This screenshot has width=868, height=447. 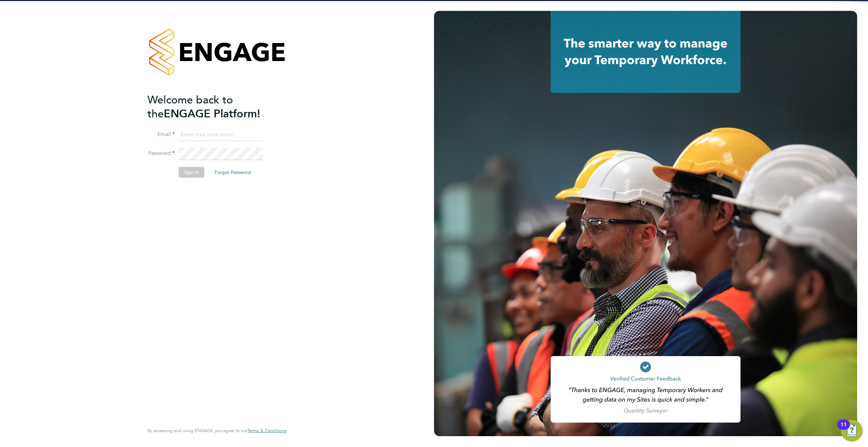 I want to click on label: Password, so click(x=161, y=154).